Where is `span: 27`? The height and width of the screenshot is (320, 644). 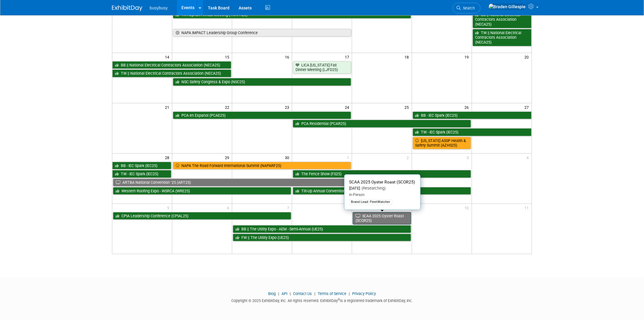 span: 27 is located at coordinates (528, 107).